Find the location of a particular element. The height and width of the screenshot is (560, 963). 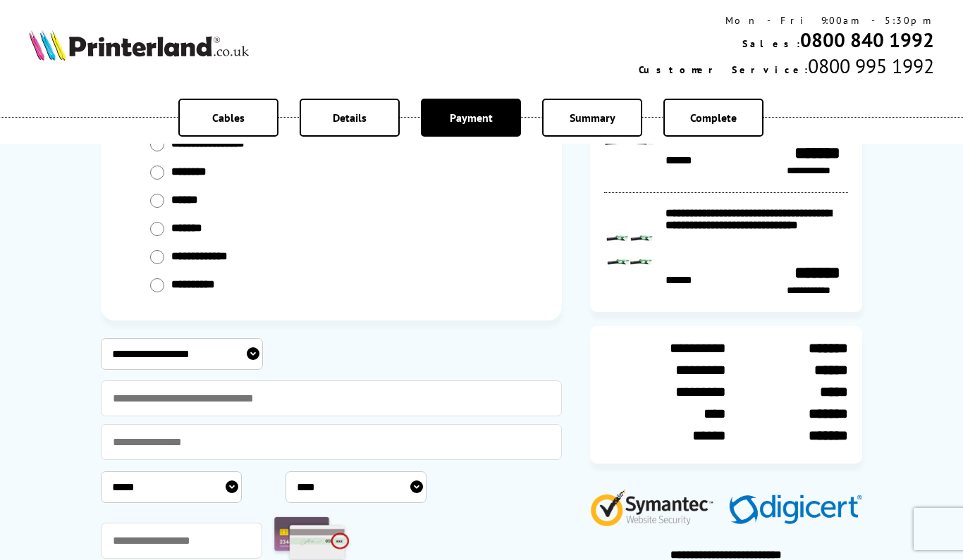

img: Printerland Logo is located at coordinates (139, 45).